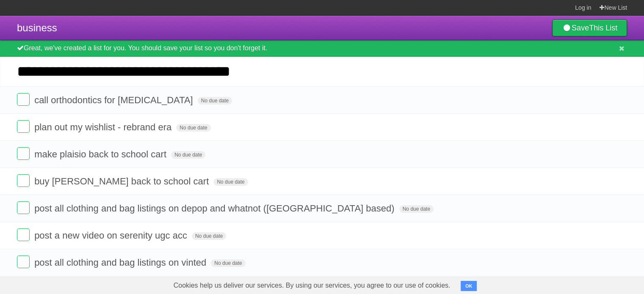 The height and width of the screenshot is (294, 644). What do you see at coordinates (469, 286) in the screenshot?
I see `button: OK` at bounding box center [469, 286].